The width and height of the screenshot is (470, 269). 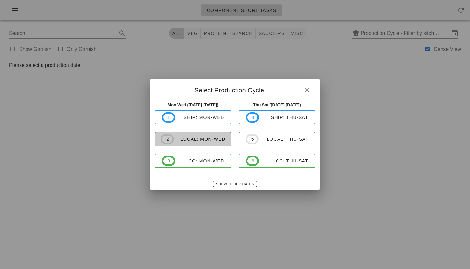 What do you see at coordinates (284, 161) in the screenshot?
I see `div: CC: Thu-Sat` at bounding box center [284, 161].